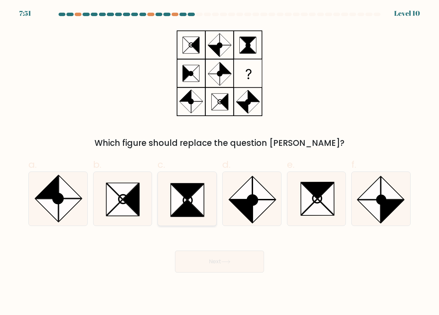 The image size is (439, 315). I want to click on span: f., so click(354, 164).